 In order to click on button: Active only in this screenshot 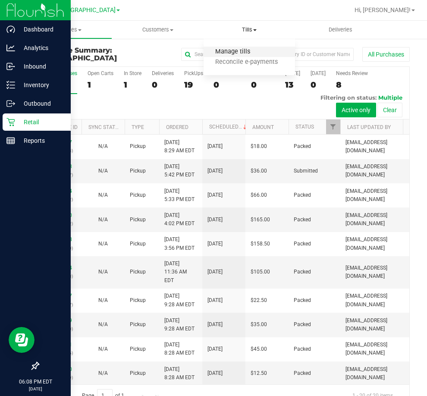, I will do `click(356, 110)`.